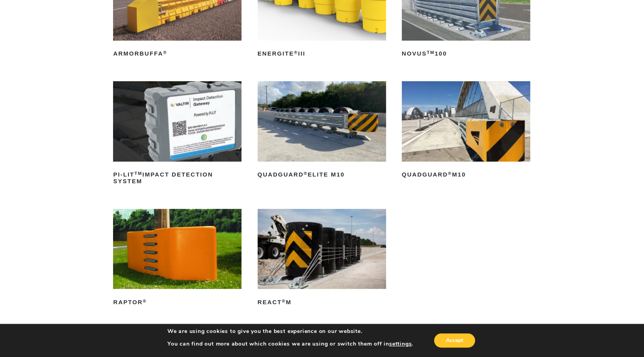  I want to click on a: QuadGuard®M10, so click(466, 131).